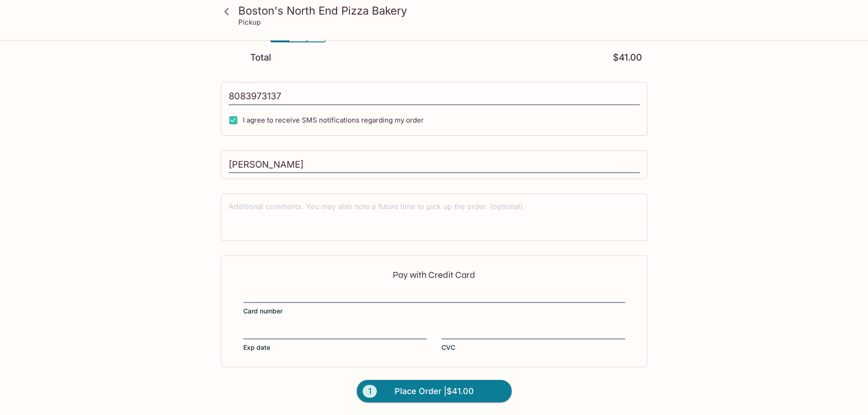  What do you see at coordinates (369, 391) in the screenshot?
I see `span: 1` at bounding box center [369, 391].